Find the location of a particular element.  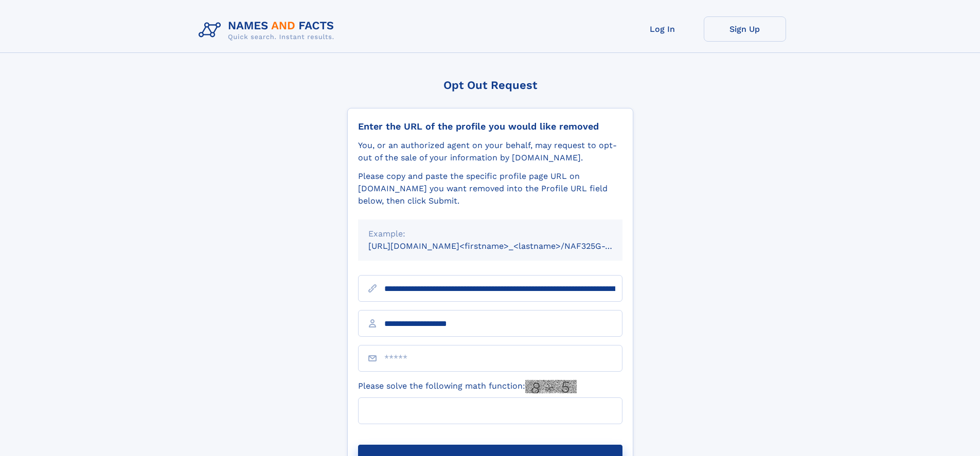

label: Please solve the following math function: is located at coordinates (467, 386).